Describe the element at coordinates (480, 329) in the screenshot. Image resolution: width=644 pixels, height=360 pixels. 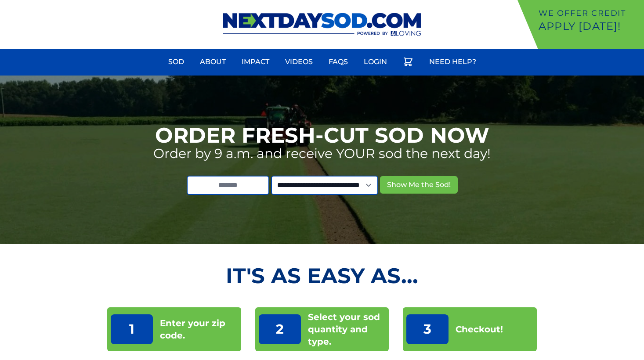
I see `p: Checkout!` at that location.